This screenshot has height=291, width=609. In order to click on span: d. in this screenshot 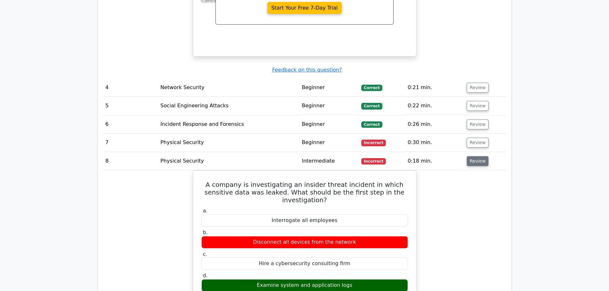, I will do `click(205, 275)`.